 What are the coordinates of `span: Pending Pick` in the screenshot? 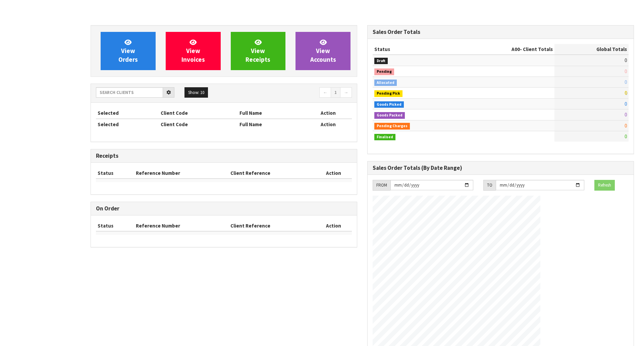 It's located at (388, 93).